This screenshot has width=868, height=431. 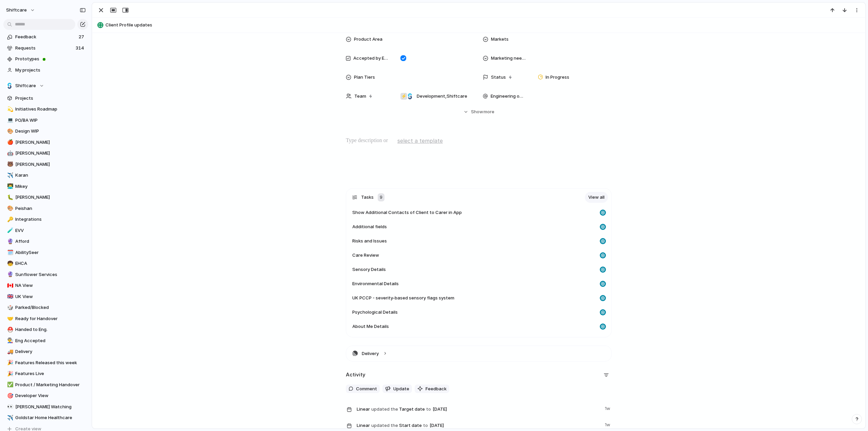 I want to click on a: ⛑️Handed to Eng., so click(x=46, y=329).